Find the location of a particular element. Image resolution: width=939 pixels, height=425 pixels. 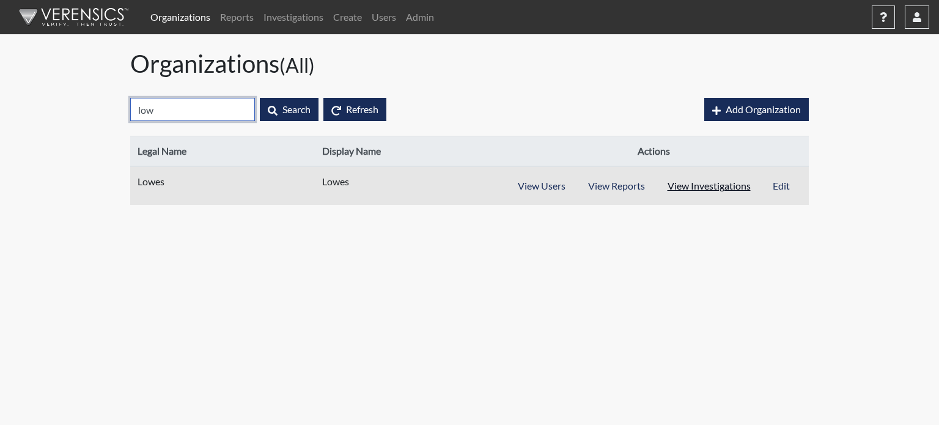

span: Add Organization is located at coordinates (763, 109).